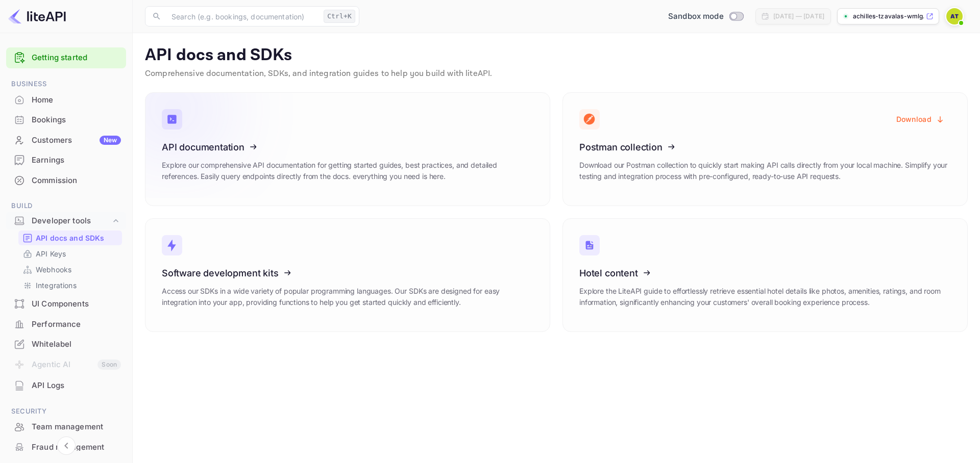  What do you see at coordinates (37, 16) in the screenshot?
I see `img: LiteAPI logo` at bounding box center [37, 16].